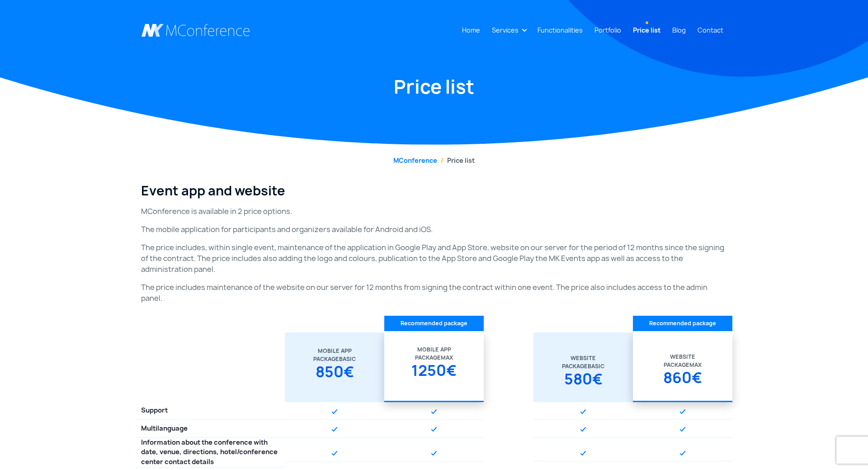  Describe the element at coordinates (434, 293) in the screenshot. I see `p: The price includes maintenance of the website on our server for 12 months from signing the contra...` at that location.